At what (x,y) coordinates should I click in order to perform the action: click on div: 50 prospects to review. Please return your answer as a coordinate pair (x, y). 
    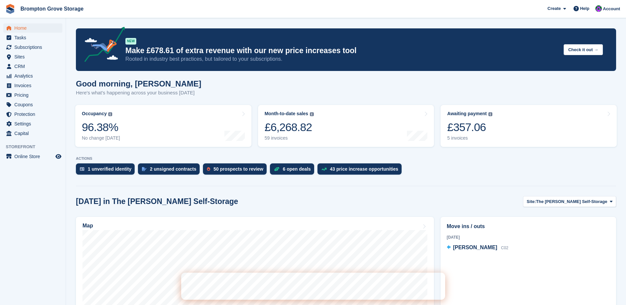
    Looking at the image, I should click on (238, 169).